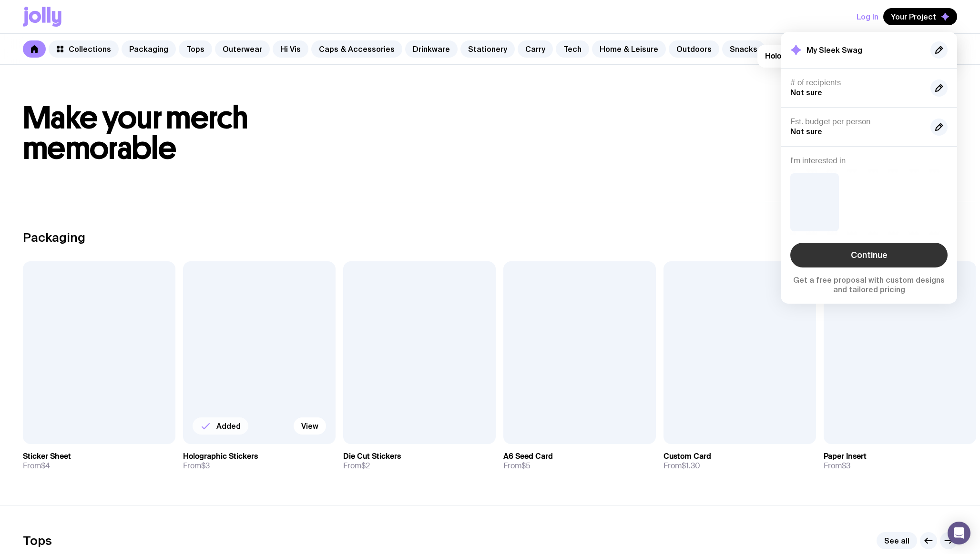  I want to click on h2: Packaging, so click(54, 237).